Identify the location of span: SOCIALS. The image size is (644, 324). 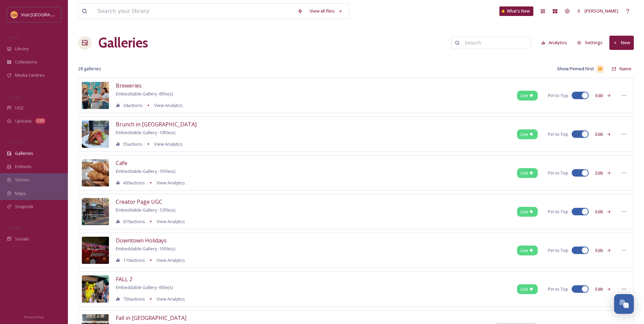
(14, 228).